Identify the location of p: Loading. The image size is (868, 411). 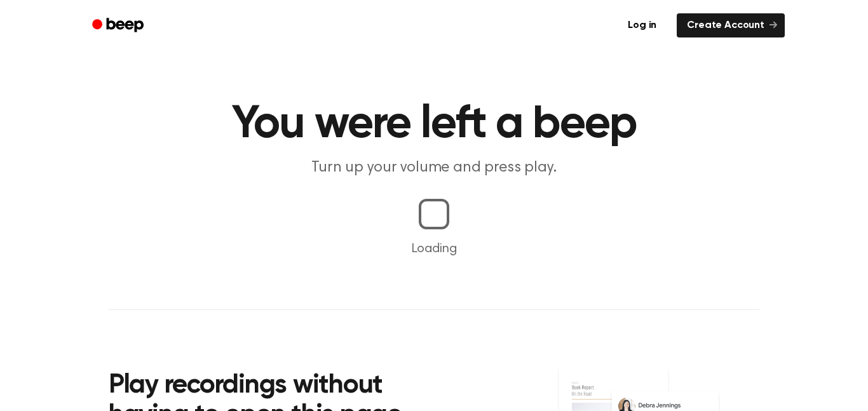
(434, 249).